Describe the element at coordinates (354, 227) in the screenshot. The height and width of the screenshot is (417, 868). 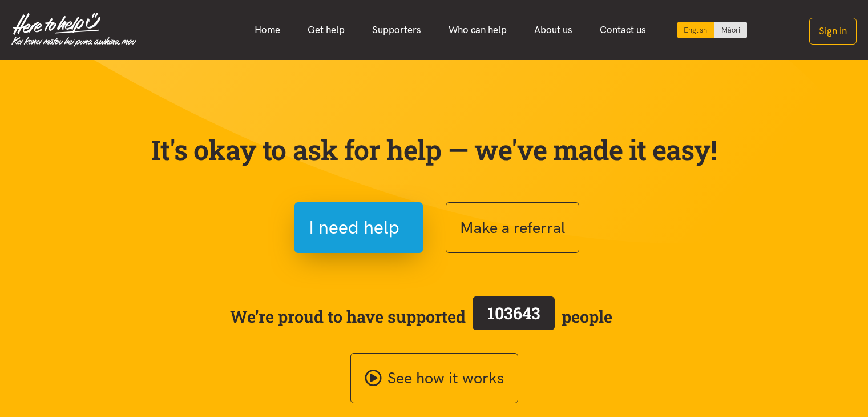
I see `span: I need help` at that location.